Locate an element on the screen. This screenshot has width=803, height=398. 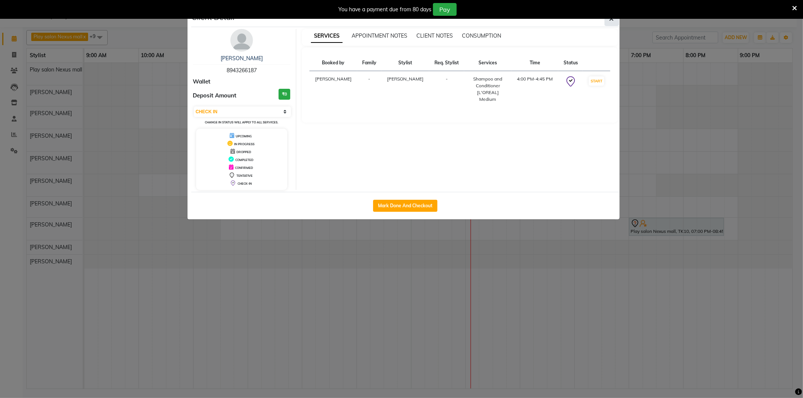
td: 4:00 PM-4:45 PM is located at coordinates (535, 89).